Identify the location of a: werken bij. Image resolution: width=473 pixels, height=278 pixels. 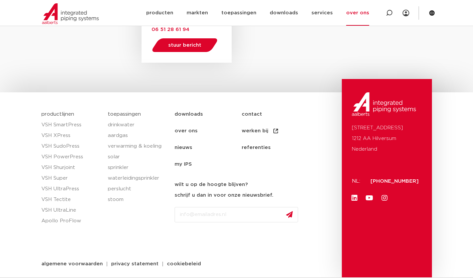
(275, 131).